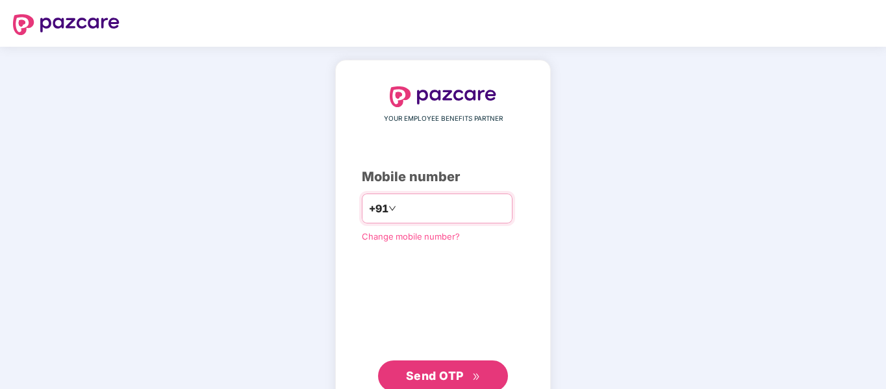  I want to click on span: Send OTP, so click(434, 375).